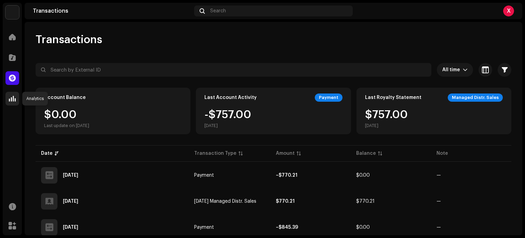  I want to click on strong: $770.21, so click(285, 201).